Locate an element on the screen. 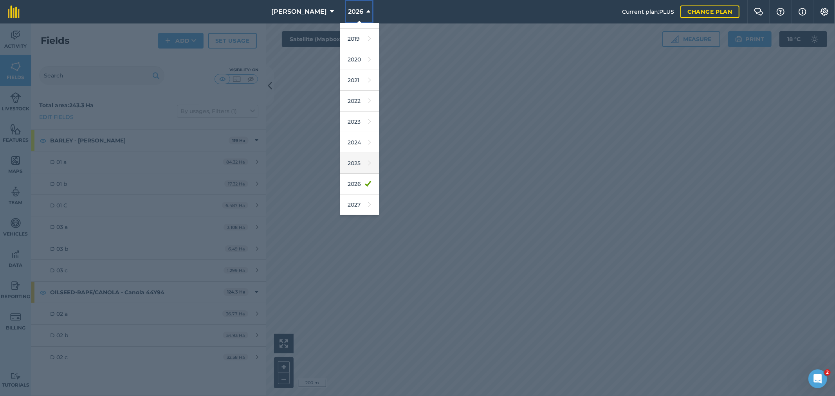 This screenshot has height=396, width=835. img: Two speech bubbles overlapping with the left bubble in the forefront is located at coordinates (759, 12).